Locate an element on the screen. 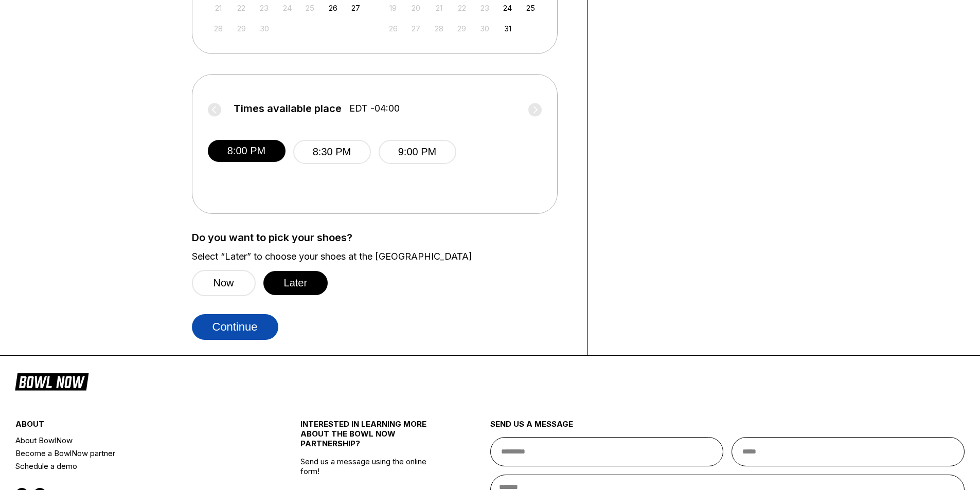  div: send us a message is located at coordinates (728, 428).